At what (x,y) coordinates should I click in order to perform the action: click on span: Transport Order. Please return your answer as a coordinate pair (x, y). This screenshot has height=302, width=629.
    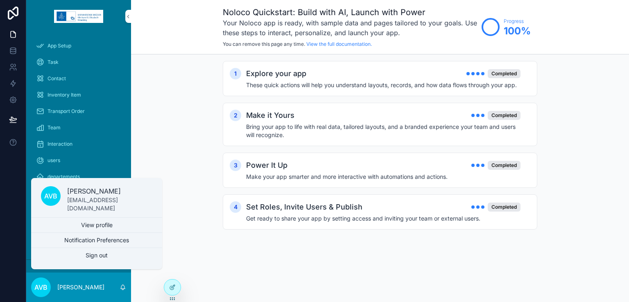
    Looking at the image, I should click on (66, 111).